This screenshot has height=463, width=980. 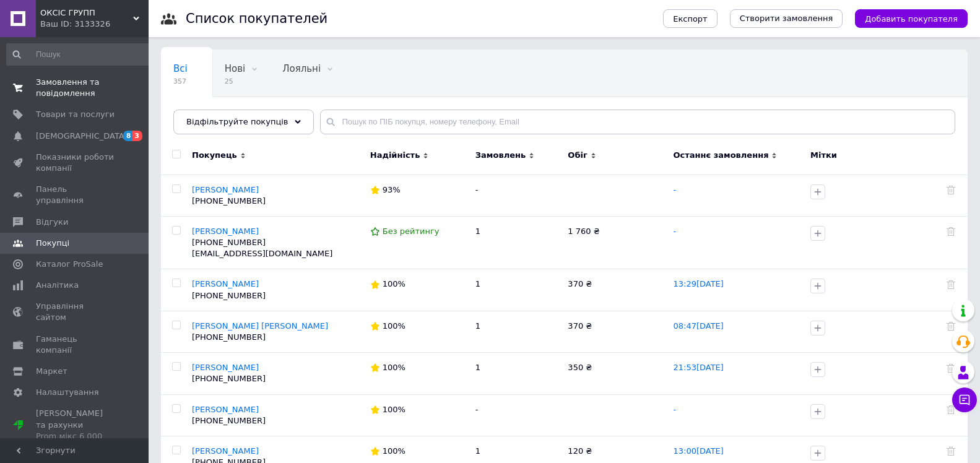 I want to click on span: Управління сайтом, so click(x=75, y=312).